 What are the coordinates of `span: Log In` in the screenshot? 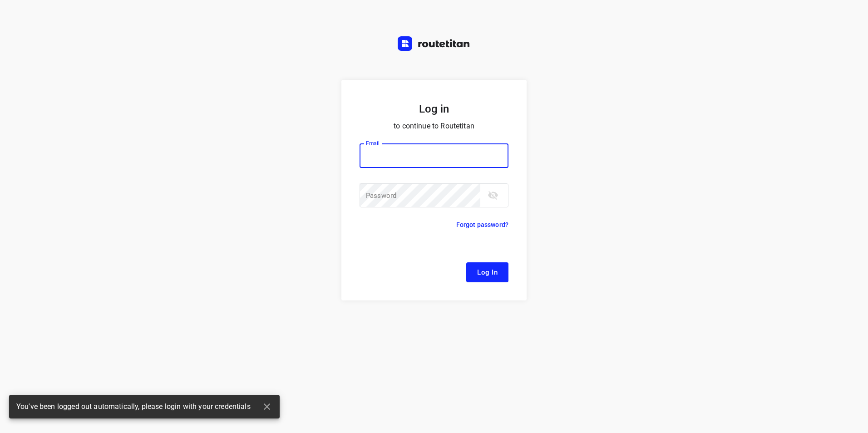 It's located at (487, 272).